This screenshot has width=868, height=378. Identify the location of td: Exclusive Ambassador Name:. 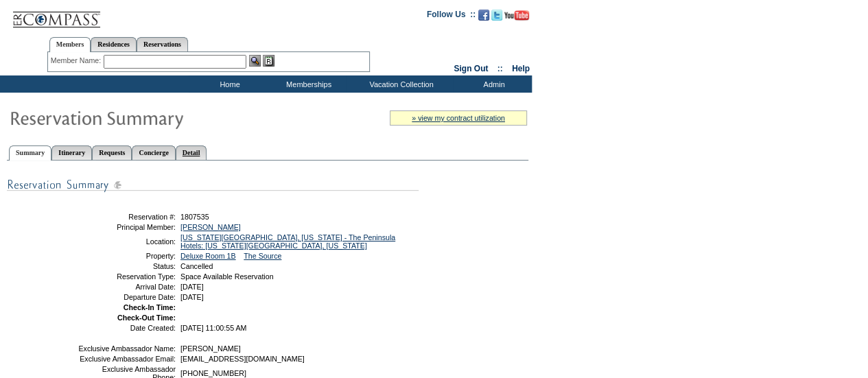
(126, 348).